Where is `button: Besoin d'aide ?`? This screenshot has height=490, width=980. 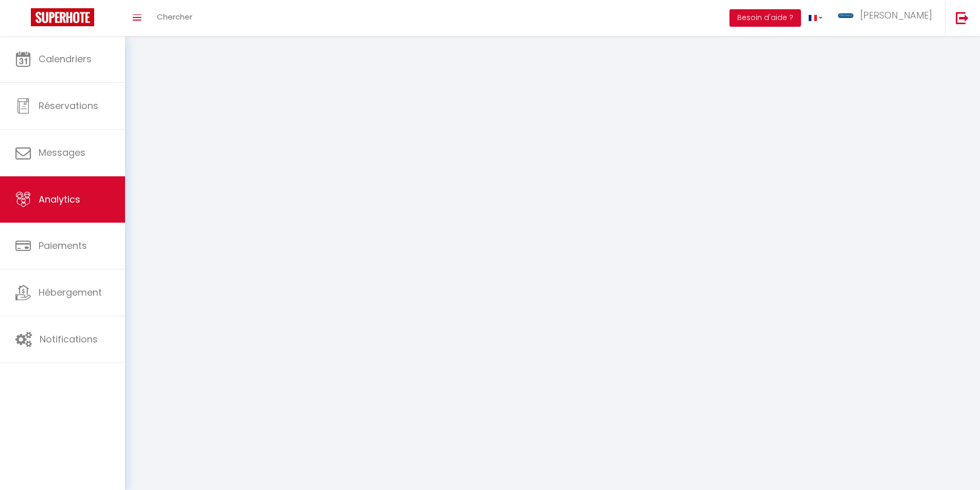
button: Besoin d'aide ? is located at coordinates (765, 18).